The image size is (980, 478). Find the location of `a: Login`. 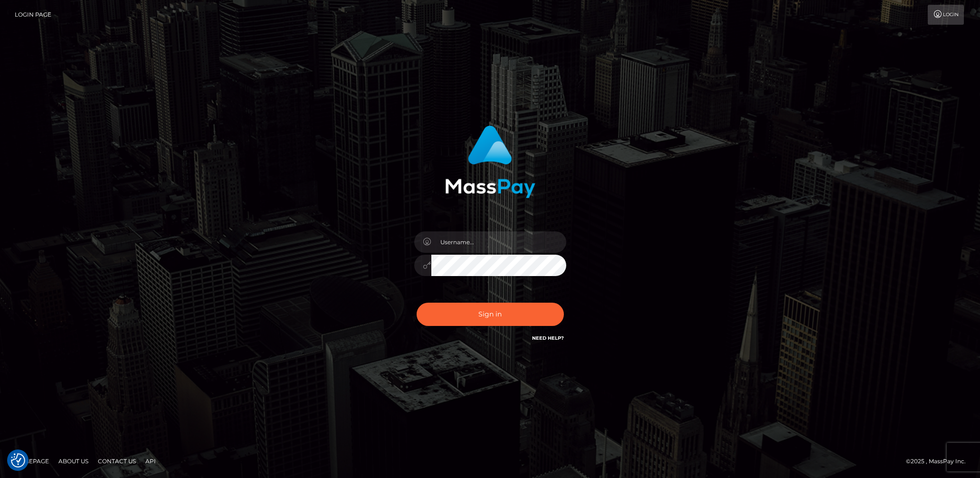

a: Login is located at coordinates (945, 15).